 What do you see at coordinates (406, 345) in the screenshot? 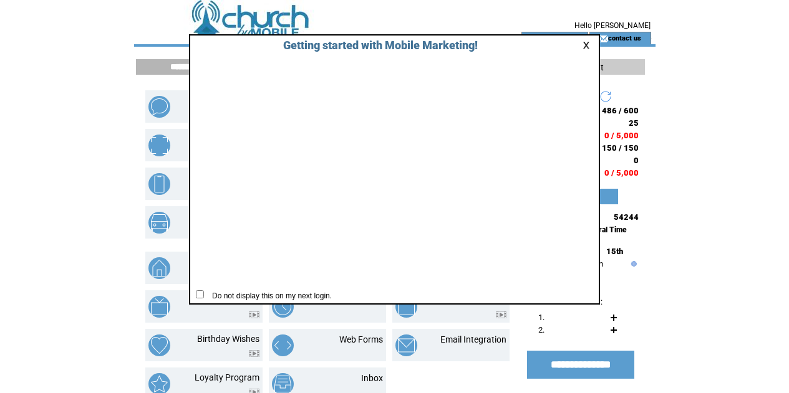
I see `img: email-integration.png` at bounding box center [406, 345].